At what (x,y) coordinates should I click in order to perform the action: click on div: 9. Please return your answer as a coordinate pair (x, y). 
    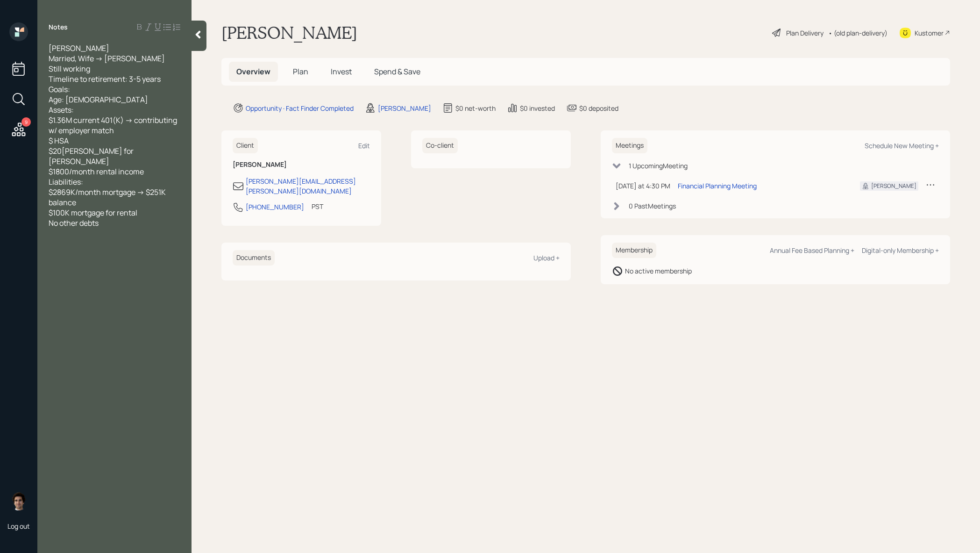
    Looking at the image, I should click on (27, 122).